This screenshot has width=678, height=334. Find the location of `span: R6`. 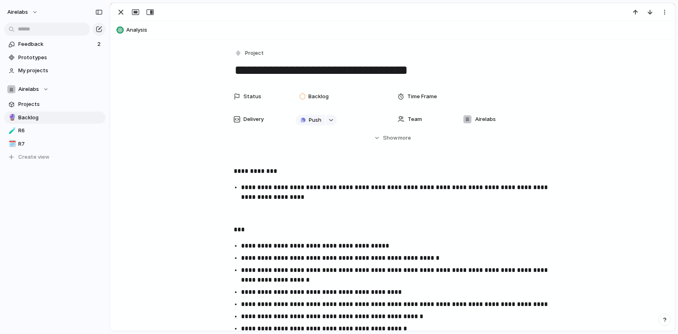

span: R6 is located at coordinates (60, 131).